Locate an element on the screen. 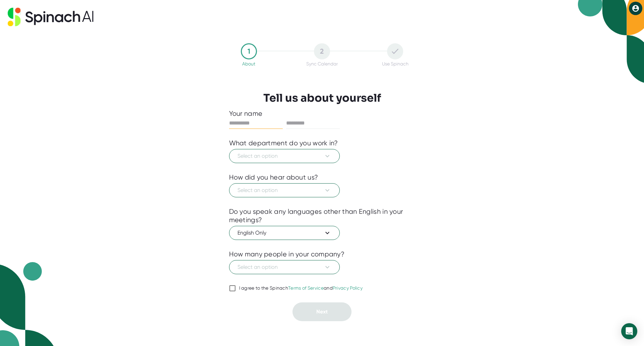 This screenshot has height=346, width=644. span: English Only is located at coordinates (285, 233).